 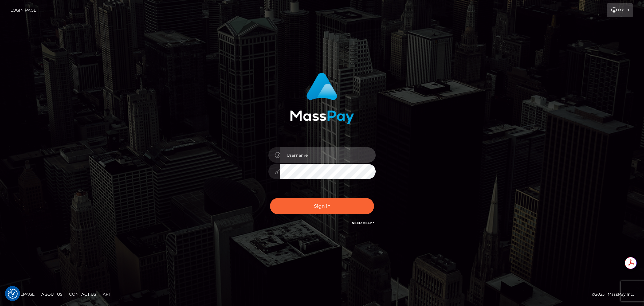 What do you see at coordinates (106, 294) in the screenshot?
I see `a: API` at bounding box center [106, 294].